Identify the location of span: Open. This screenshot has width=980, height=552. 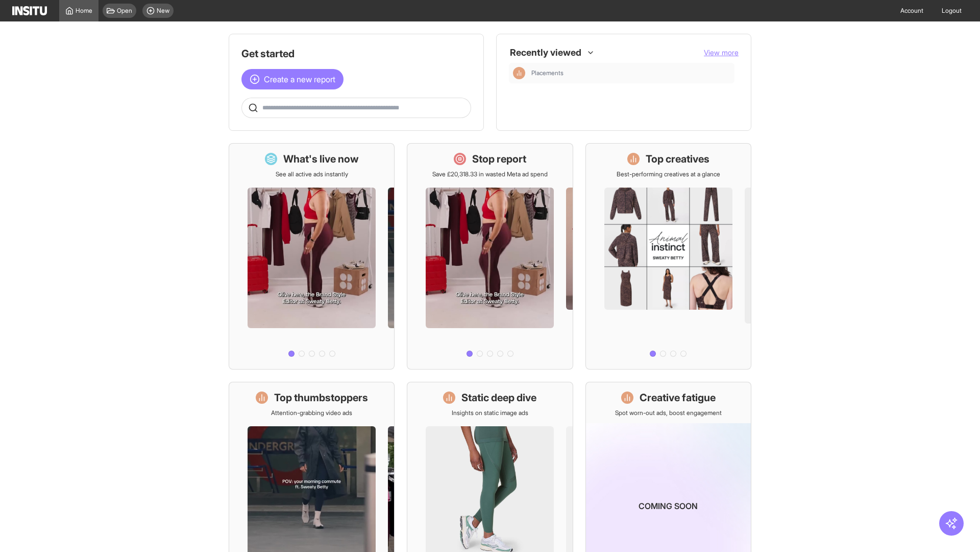
(124, 10).